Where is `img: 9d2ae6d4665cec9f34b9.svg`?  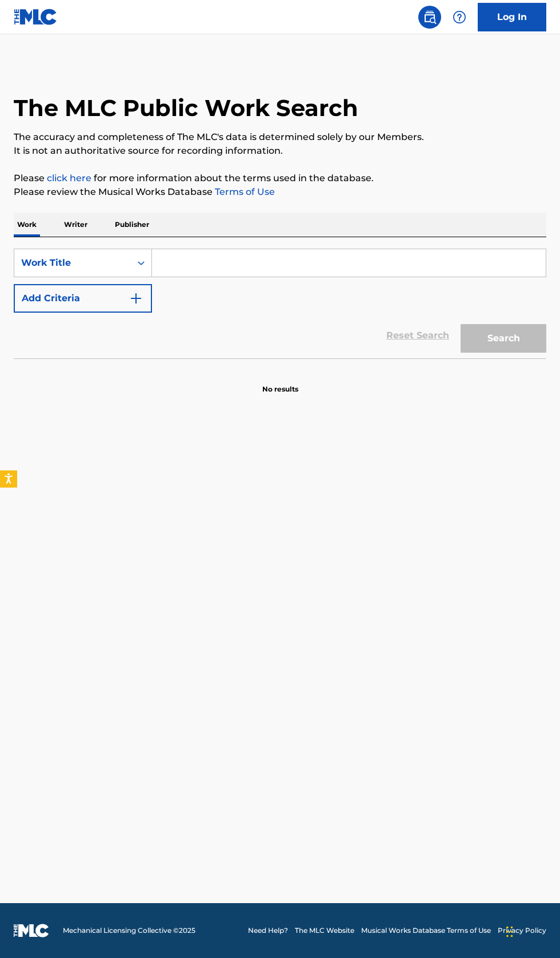 img: 9d2ae6d4665cec9f34b9.svg is located at coordinates (136, 298).